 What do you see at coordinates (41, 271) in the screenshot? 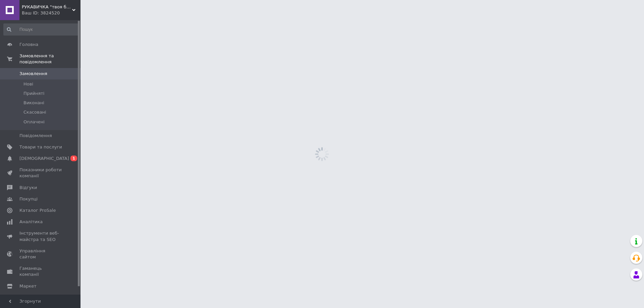
I see `span: Гаманець компанії` at bounding box center [41, 271].